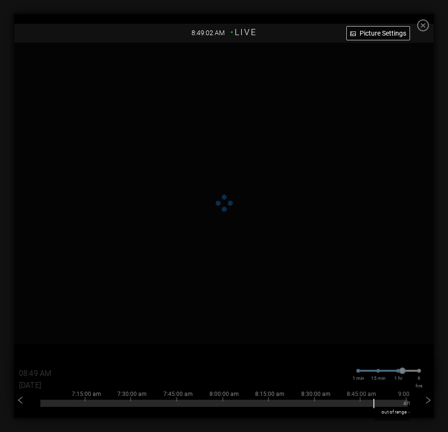 This screenshot has height=432, width=448. I want to click on span: out of range →, so click(396, 412).